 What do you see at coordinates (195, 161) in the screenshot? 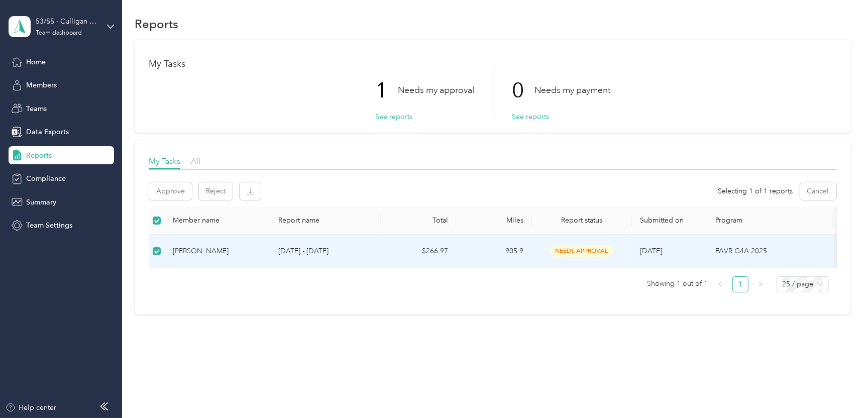
I see `span: All` at bounding box center [195, 161].